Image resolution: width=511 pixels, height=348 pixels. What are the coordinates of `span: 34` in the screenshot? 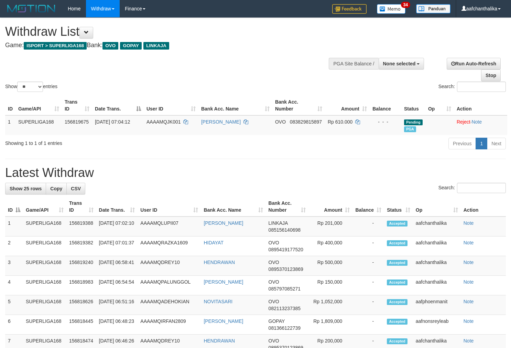 It's located at (405, 5).